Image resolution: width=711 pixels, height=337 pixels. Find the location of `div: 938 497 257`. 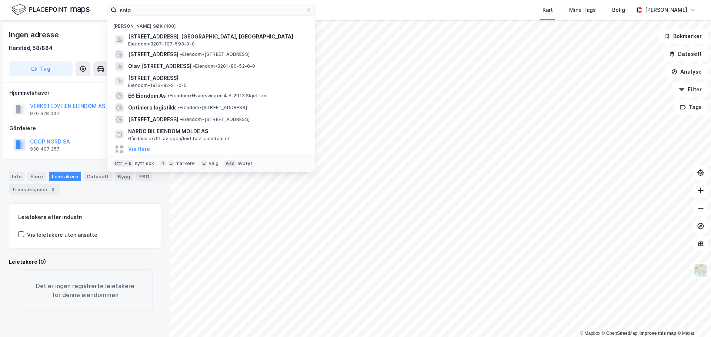

div: 938 497 257 is located at coordinates (45, 149).